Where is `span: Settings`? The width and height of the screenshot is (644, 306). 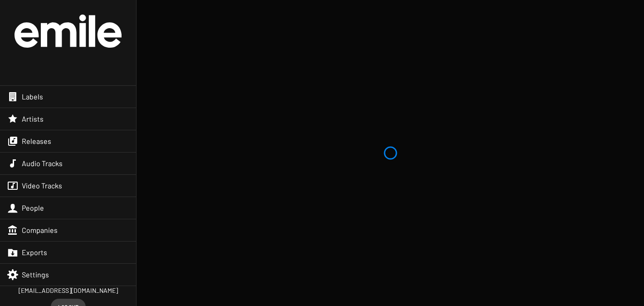
span: Settings is located at coordinates (35, 275).